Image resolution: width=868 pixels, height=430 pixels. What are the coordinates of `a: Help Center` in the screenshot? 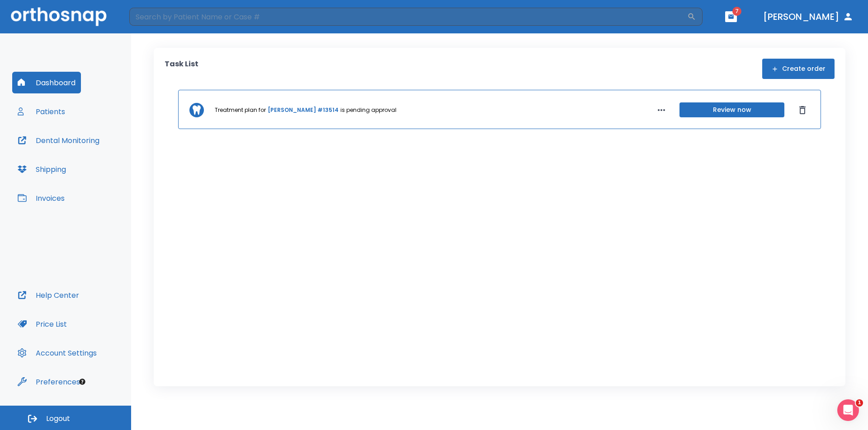 It's located at (49, 296).